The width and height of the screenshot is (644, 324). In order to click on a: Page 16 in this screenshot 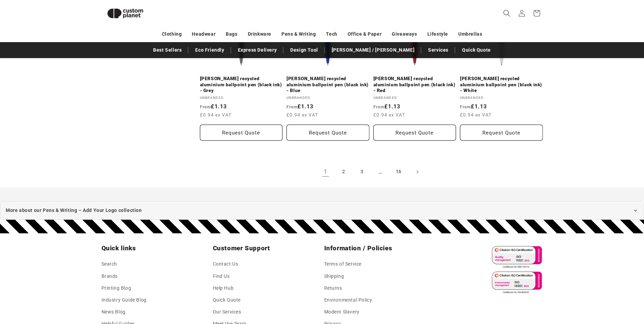, I will do `click(399, 172)`.